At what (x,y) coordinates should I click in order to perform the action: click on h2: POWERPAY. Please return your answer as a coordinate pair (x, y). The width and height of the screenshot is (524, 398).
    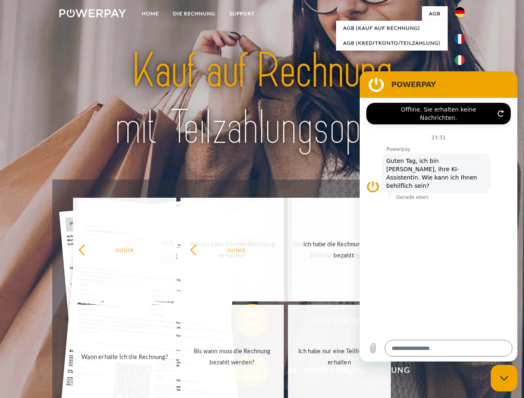
    Looking at the image, I should click on (90, 13).